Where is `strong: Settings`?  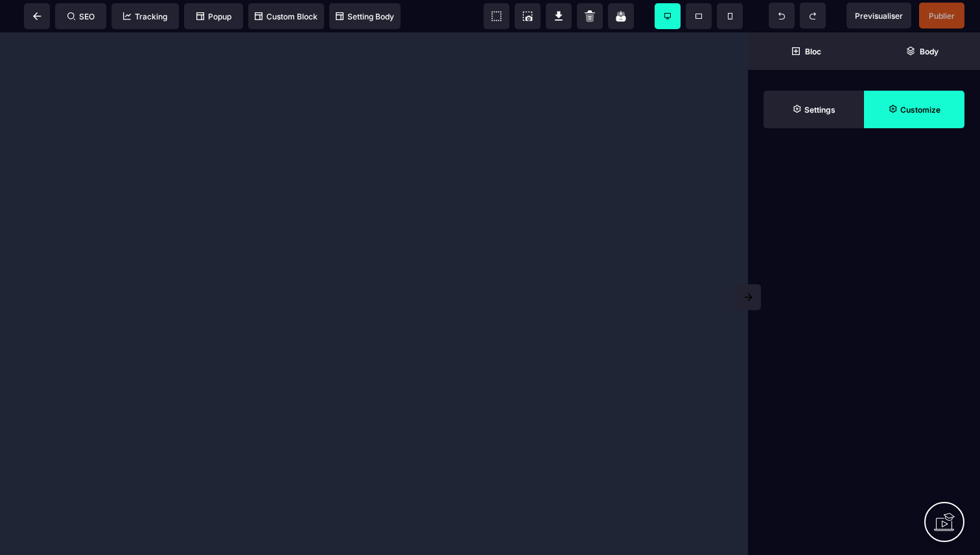
strong: Settings is located at coordinates (820, 110).